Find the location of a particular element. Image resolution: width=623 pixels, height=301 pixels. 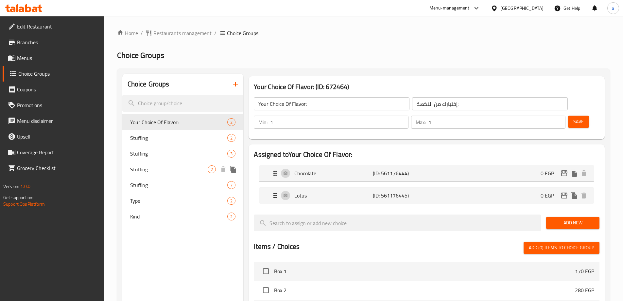

span: Box 2 is located at coordinates (425, 290).